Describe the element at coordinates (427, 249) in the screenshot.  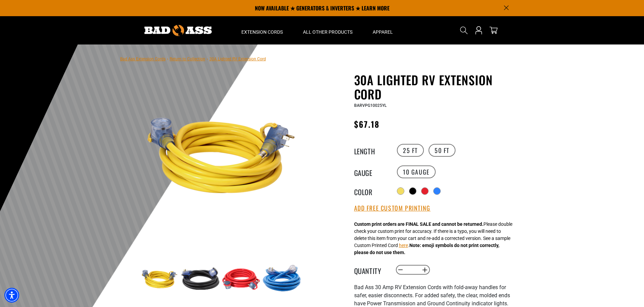
I see `strong: Note: emoji symbols do not print correctly, please do not use them.` at that location.